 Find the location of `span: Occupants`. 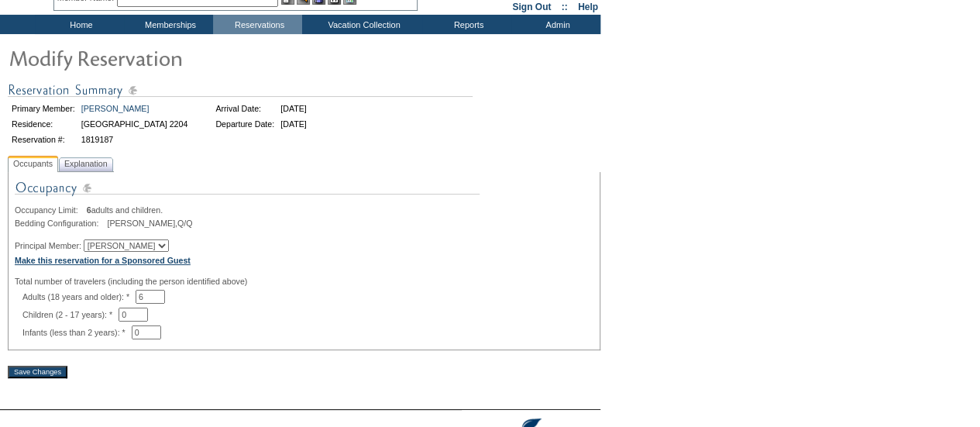

span: Occupants is located at coordinates (33, 163).